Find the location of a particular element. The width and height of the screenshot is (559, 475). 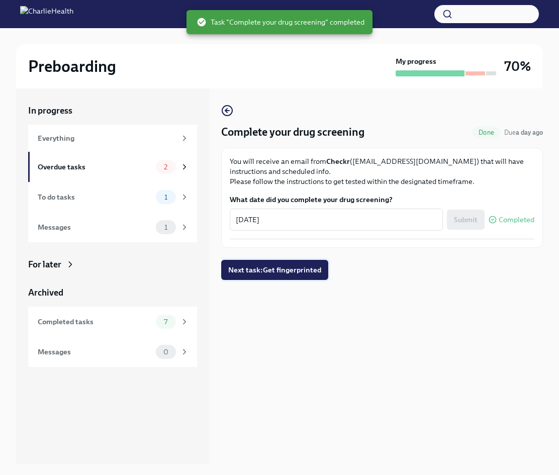

h3: 70% is located at coordinates (517, 66).